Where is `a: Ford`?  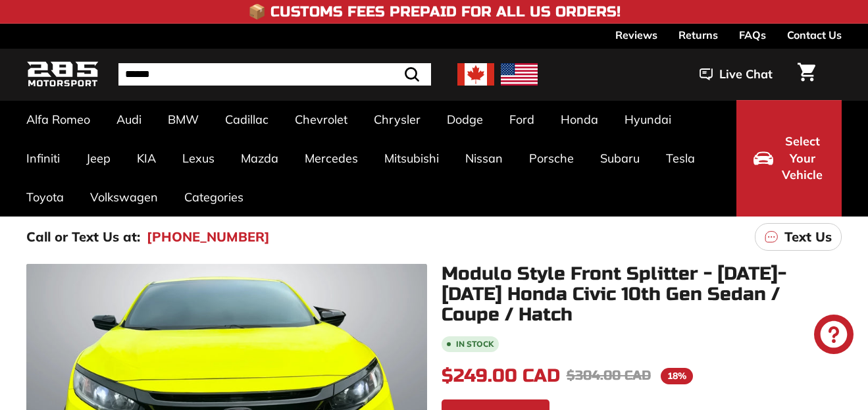
a: Ford is located at coordinates (522, 119).